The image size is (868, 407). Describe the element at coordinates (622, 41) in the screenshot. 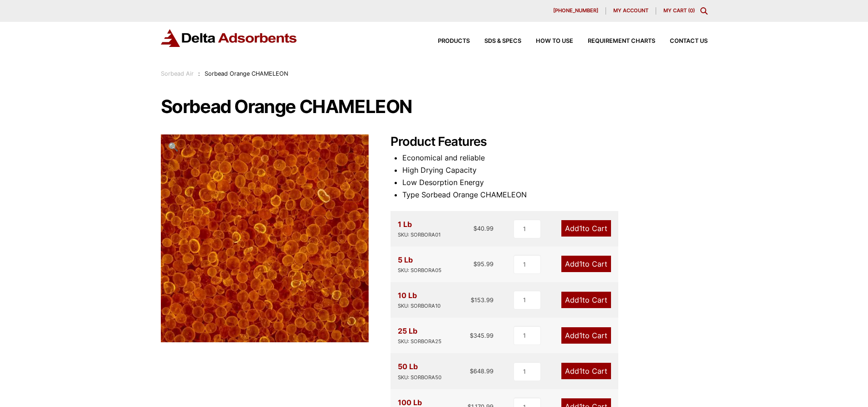

I see `span: Requirement Charts` at that location.